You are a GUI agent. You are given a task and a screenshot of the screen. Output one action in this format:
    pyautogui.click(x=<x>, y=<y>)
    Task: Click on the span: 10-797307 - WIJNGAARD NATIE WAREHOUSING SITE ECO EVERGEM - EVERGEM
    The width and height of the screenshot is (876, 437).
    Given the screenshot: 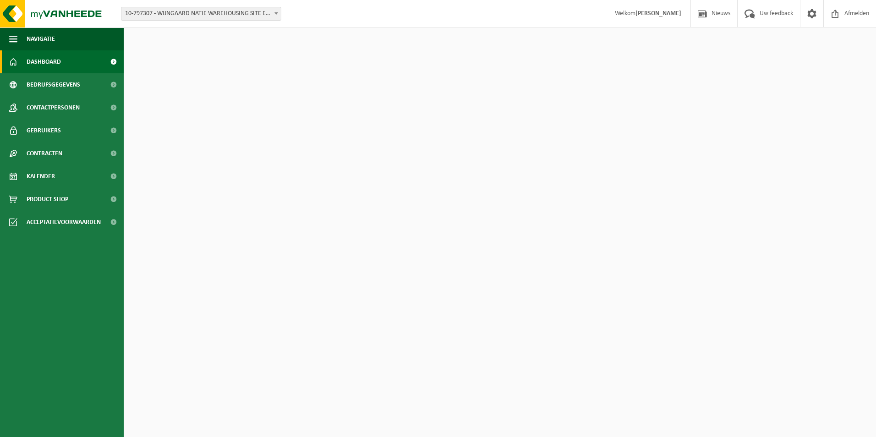 What is the action you would take?
    pyautogui.click(x=201, y=14)
    